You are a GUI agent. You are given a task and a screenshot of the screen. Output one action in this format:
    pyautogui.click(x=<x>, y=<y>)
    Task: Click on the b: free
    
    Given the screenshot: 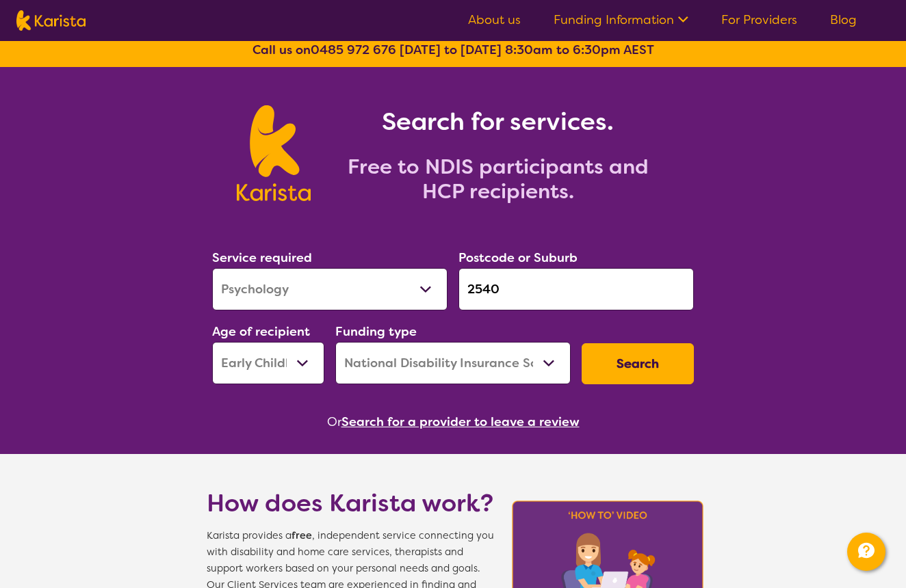 What is the action you would take?
    pyautogui.click(x=301, y=535)
    